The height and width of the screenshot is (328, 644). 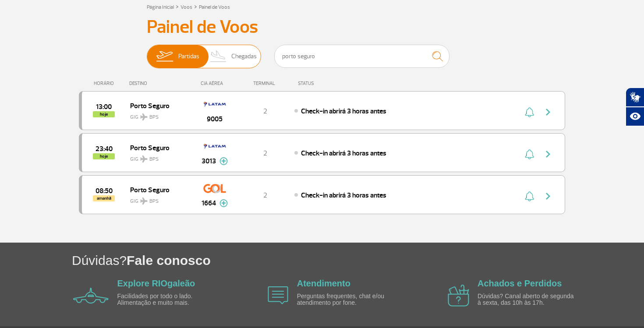 I want to click on p: Dúvidas? Canal aberto de segunda à sexta, das 10h às 17h., so click(x=528, y=300).